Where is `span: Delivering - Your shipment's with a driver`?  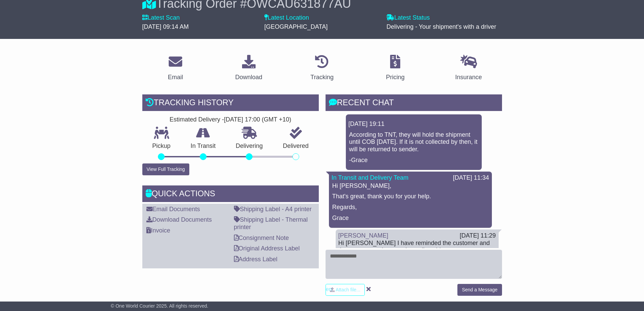
span: Delivering - Your shipment's with a driver is located at coordinates (441, 27).